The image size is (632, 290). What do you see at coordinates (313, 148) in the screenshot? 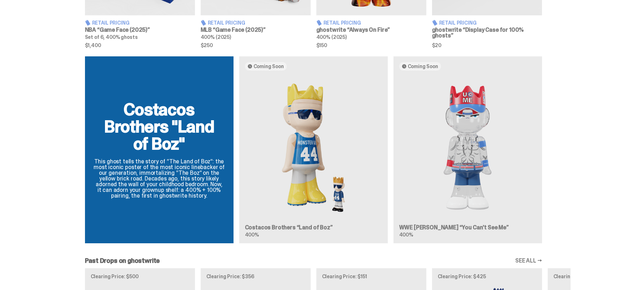
I see `img: Land of Boz` at bounding box center [313, 148].